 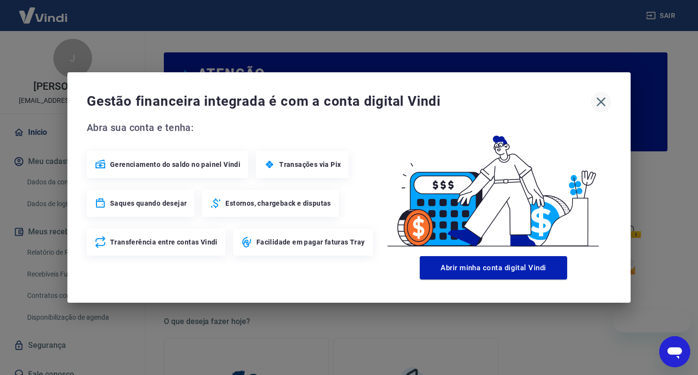 I want to click on span: Saques quando desejar, so click(x=148, y=203).